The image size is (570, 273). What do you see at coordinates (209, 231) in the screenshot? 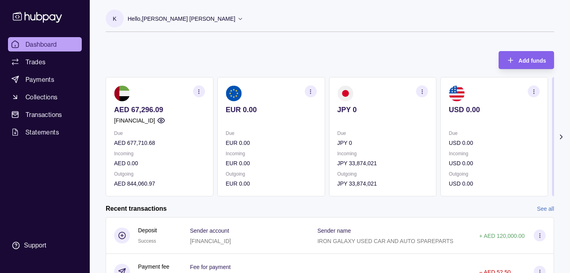
I see `p: Sender account` at bounding box center [209, 231].